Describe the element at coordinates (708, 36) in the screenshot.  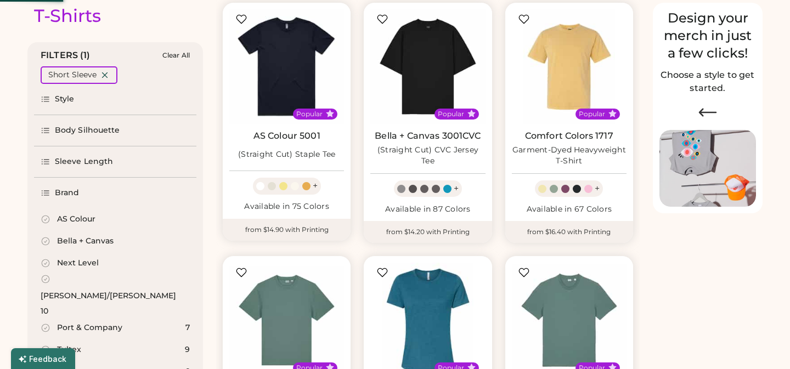
I see `div: Design your merch in just a few clicks!` at that location.